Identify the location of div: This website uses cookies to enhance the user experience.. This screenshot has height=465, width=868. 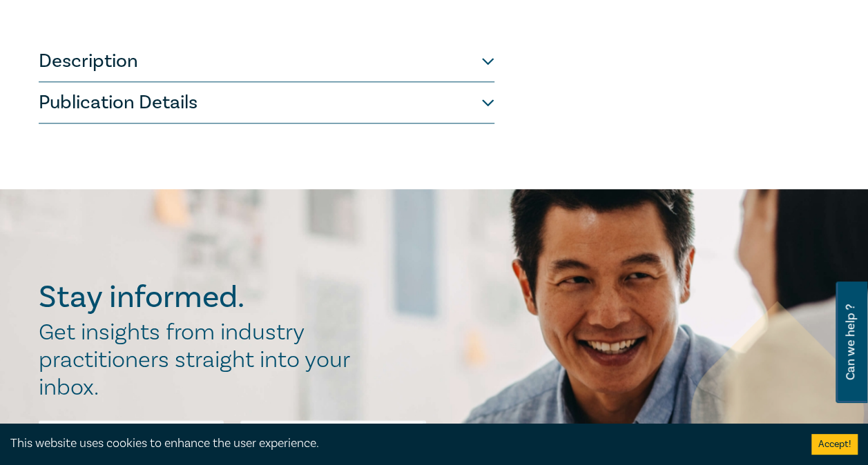
(401, 444).